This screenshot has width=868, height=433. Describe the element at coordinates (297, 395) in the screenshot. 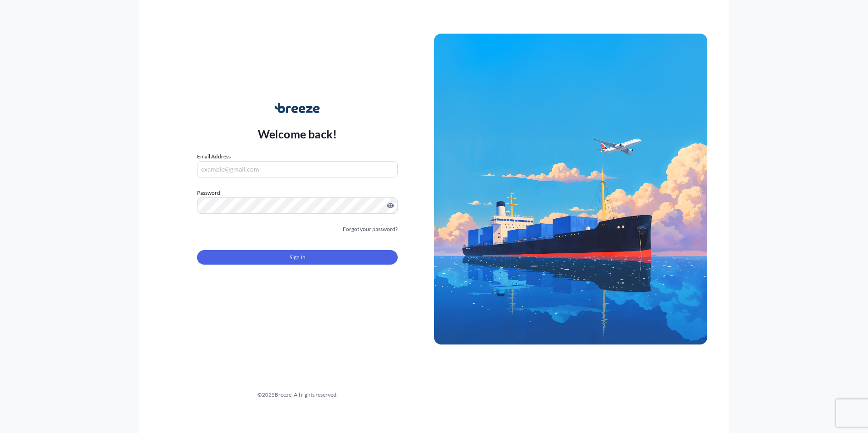

I see `div: © 2025 Breeze. All rights reserved.` at that location.